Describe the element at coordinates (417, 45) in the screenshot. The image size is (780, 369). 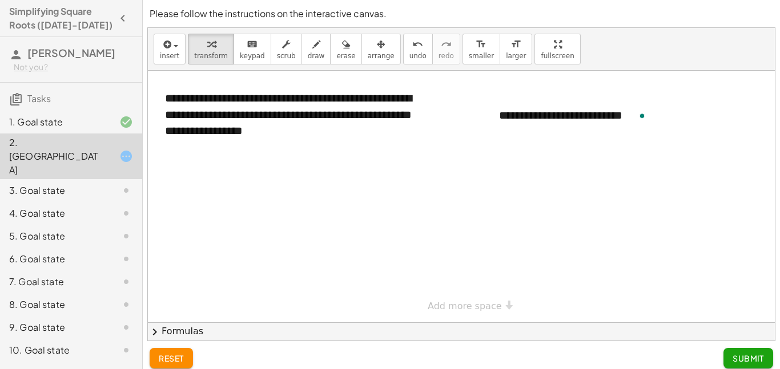
I see `i: undo` at that location.